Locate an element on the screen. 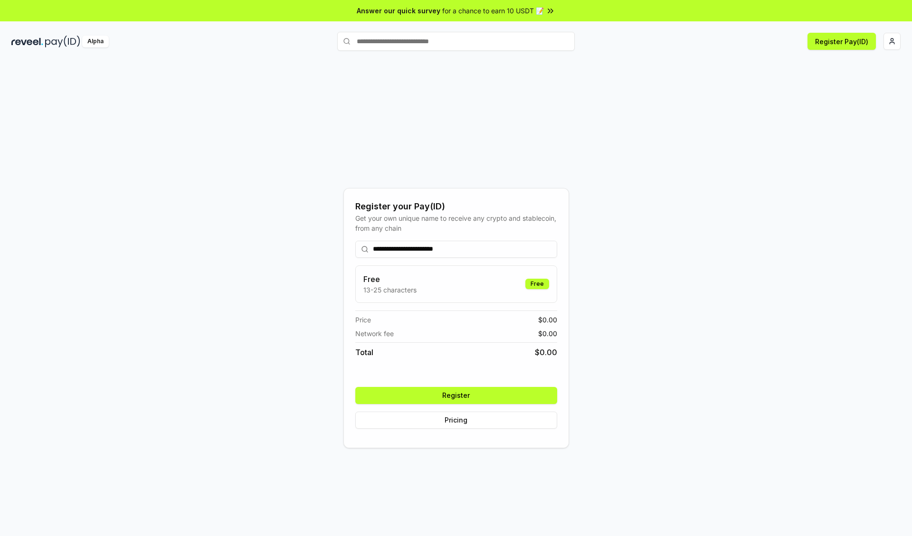  span: Total is located at coordinates (364, 352).